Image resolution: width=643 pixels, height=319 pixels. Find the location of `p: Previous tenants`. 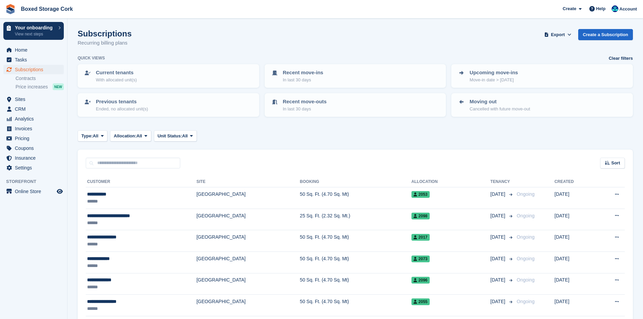

p: Previous tenants is located at coordinates (122, 102).